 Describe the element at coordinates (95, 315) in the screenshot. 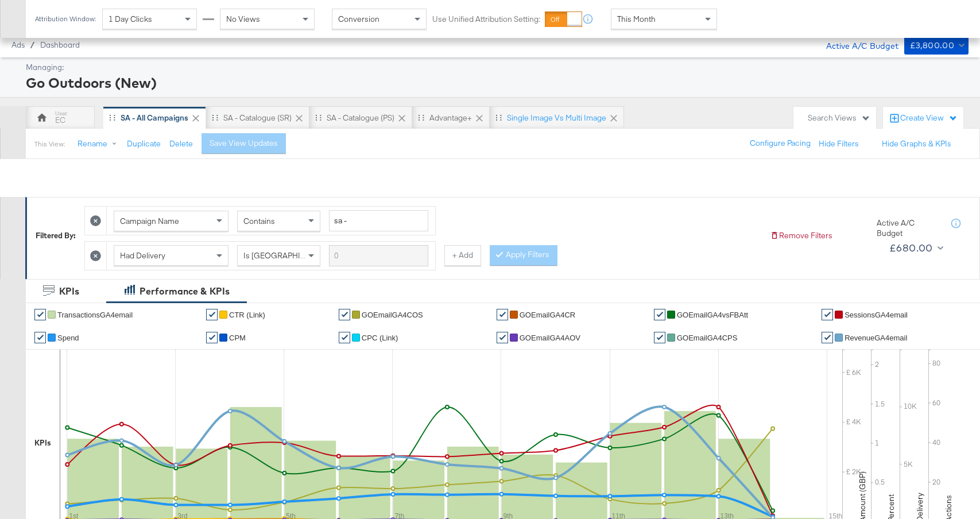

I see `span: TransactionsGA4email` at that location.